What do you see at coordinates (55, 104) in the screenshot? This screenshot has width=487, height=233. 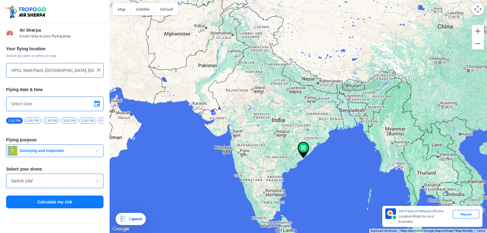 I see `input: Select Date` at bounding box center [55, 104].